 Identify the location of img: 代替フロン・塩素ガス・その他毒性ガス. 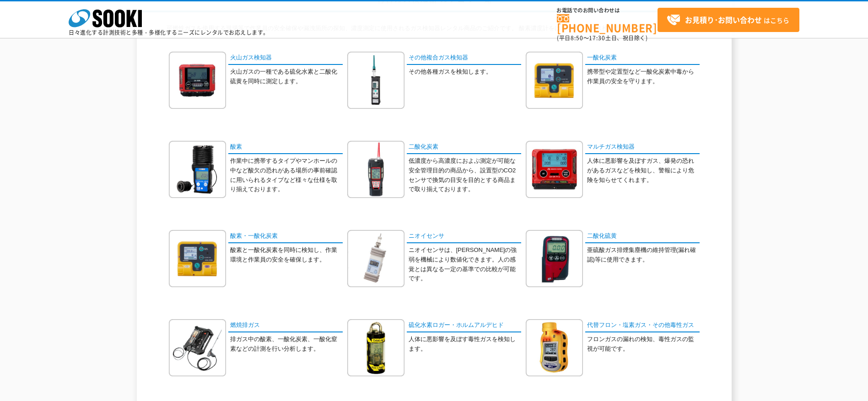
(554, 347).